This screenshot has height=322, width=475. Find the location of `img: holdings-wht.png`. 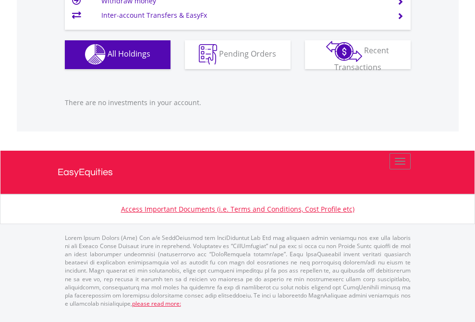

img: holdings-wht.png is located at coordinates (95, 54).